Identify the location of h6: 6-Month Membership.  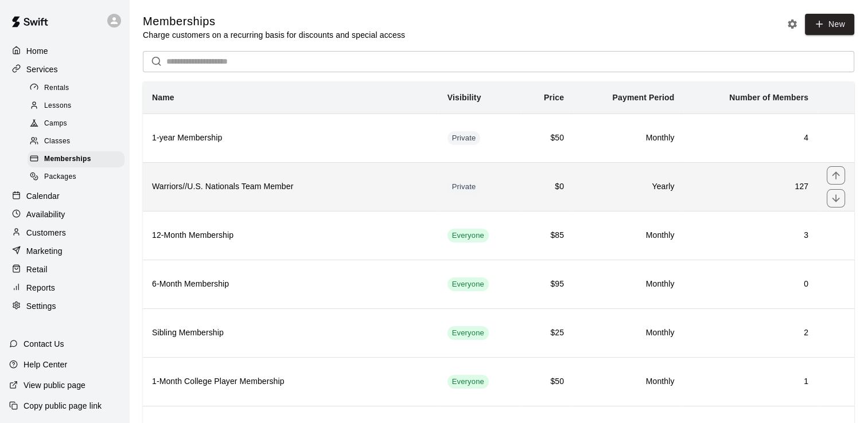
(290, 284).